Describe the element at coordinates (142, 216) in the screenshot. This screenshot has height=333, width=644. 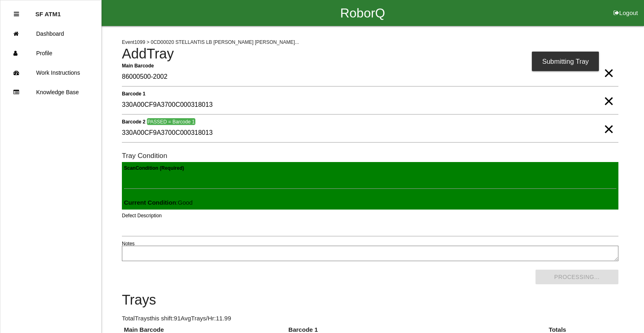
I see `label: Defect Description` at that location.